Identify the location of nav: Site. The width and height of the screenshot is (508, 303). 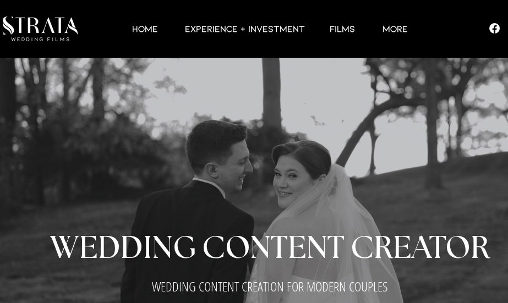
(270, 29).